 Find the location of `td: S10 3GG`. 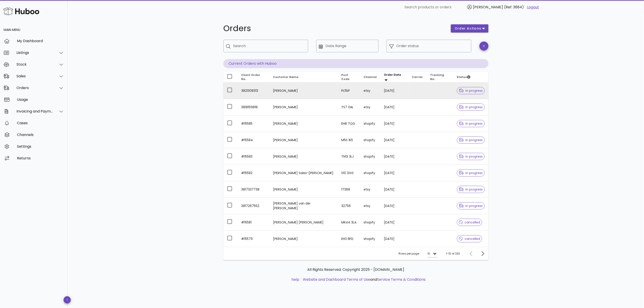

td: S10 3GG is located at coordinates (349, 173).